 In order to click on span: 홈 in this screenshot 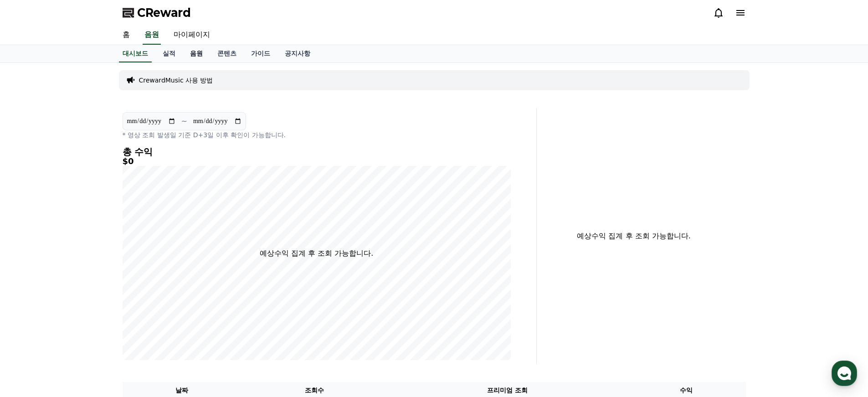, I will do `click(31, 307)`.